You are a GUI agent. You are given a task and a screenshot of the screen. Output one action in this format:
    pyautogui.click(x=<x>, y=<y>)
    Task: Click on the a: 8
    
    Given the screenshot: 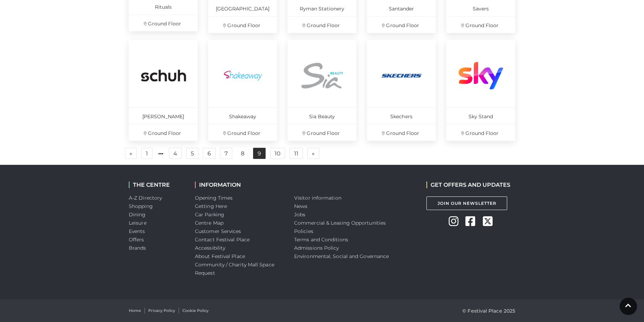 What is the action you would take?
    pyautogui.click(x=242, y=153)
    